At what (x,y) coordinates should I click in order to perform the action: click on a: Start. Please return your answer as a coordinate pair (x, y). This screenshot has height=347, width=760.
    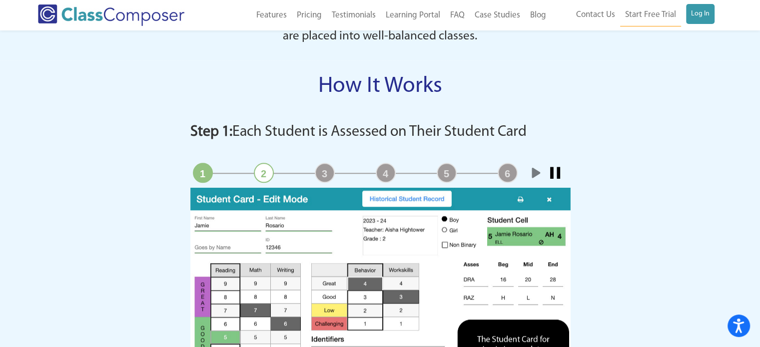
    Looking at the image, I should click on (535, 173).